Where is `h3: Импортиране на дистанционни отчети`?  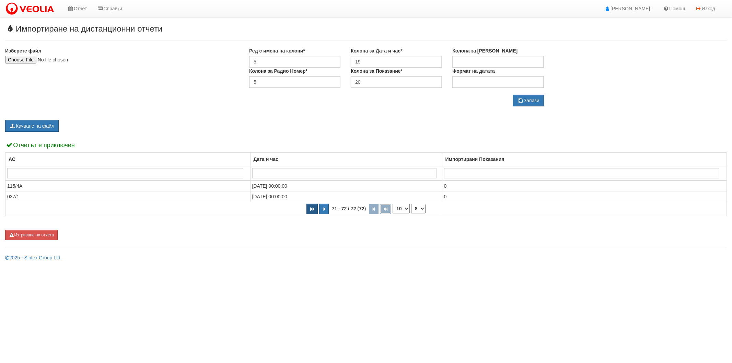 h3: Импортиране на дистанционни отчети is located at coordinates (366, 29).